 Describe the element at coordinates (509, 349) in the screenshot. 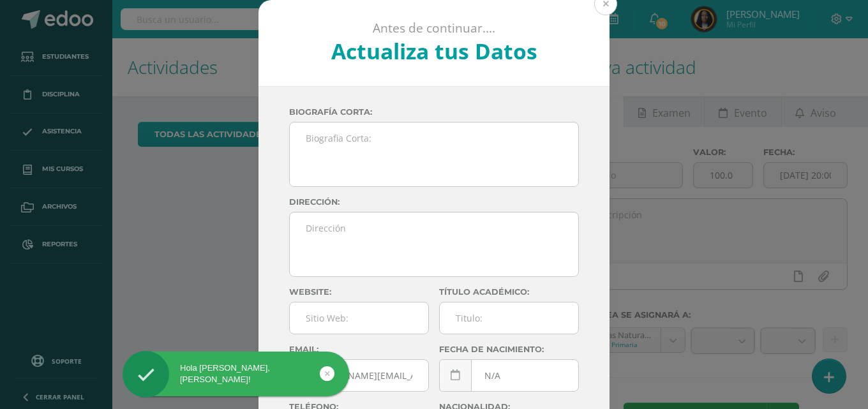

I see `label: Fecha de nacimiento:` at that location.